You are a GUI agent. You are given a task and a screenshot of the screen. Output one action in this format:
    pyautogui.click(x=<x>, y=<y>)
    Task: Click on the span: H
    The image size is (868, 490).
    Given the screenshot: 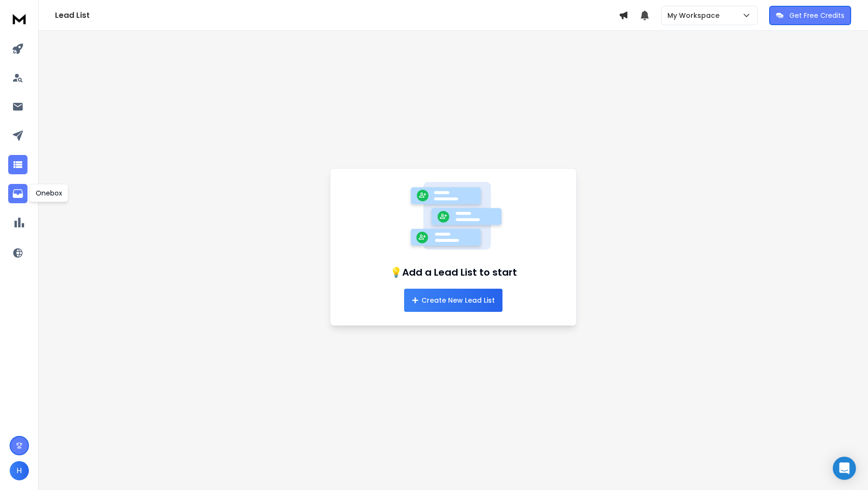 What is the action you would take?
    pyautogui.click(x=19, y=471)
    